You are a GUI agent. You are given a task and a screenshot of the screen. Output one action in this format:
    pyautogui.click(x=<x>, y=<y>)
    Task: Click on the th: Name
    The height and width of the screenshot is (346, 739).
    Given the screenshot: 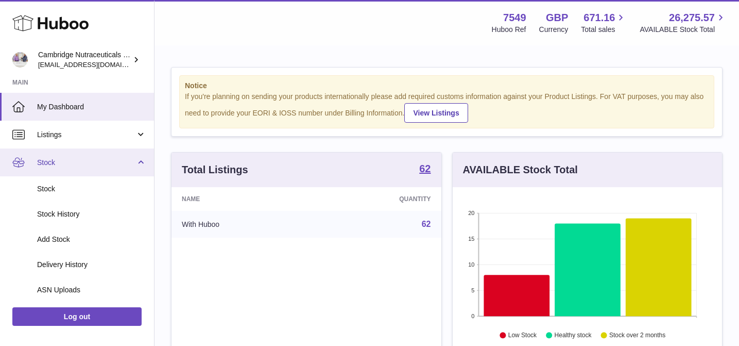 What is the action you would take?
    pyautogui.click(x=243, y=199)
    